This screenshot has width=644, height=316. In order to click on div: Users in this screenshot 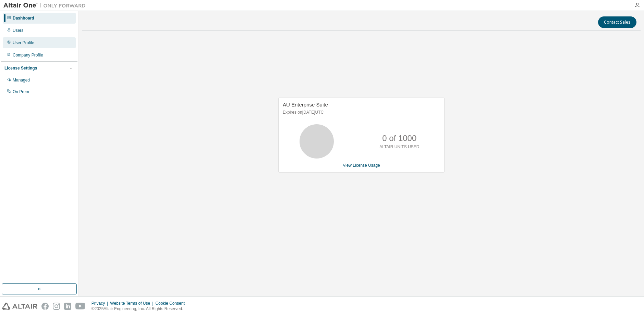, I will do `click(18, 30)`.